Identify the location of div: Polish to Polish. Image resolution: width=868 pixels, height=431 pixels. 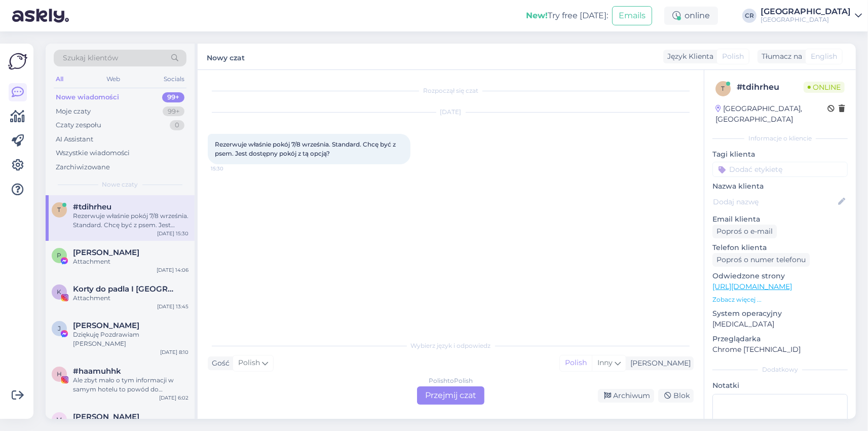
(450, 381).